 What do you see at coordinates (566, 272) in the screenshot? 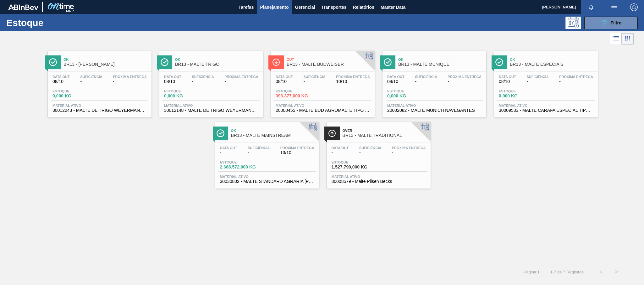
I see `span: 1 - 7 de 7 Registros` at bounding box center [566, 272].